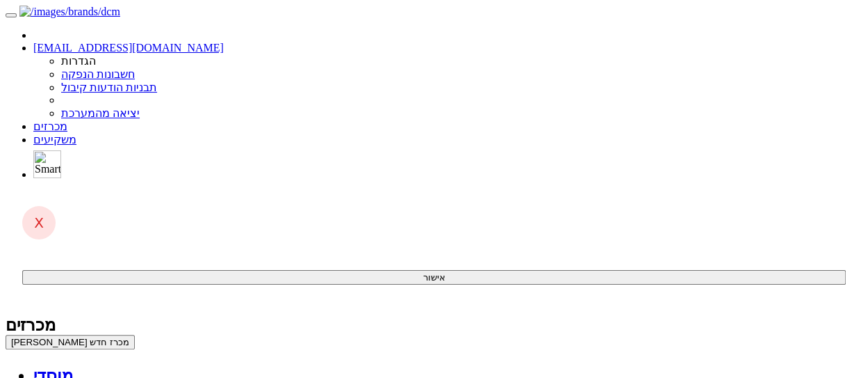 The image size is (868, 378). What do you see at coordinates (56, 21) in the screenshot?
I see `span: פרטי הצעה שומר מקום widget` at bounding box center [56, 21].